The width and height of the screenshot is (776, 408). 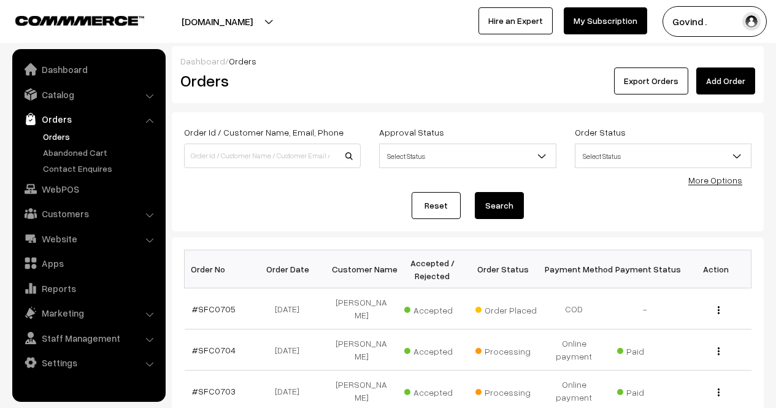 What do you see at coordinates (88, 313) in the screenshot?
I see `a: Marketing` at bounding box center [88, 313].